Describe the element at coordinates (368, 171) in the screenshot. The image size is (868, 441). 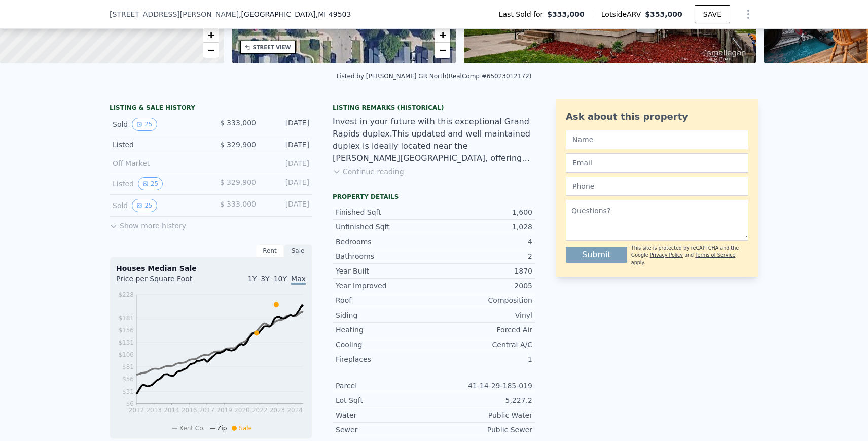
I see `button: Continue reading` at that location.